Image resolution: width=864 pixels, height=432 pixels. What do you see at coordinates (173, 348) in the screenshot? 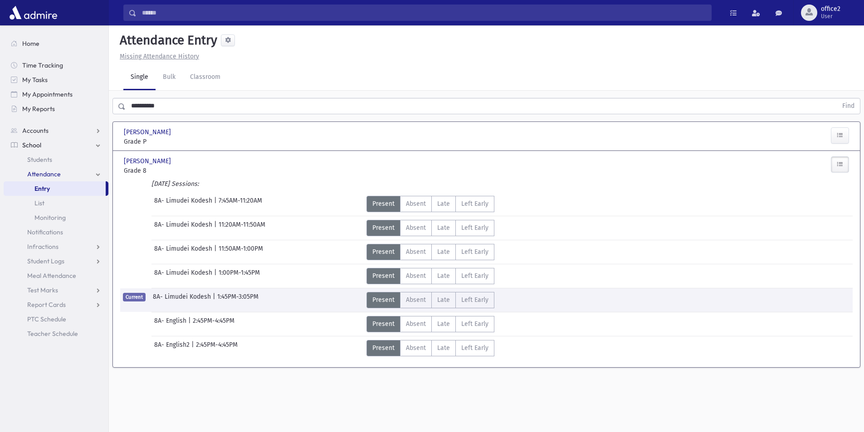
I see `span: 8A- English2` at bounding box center [173, 348].